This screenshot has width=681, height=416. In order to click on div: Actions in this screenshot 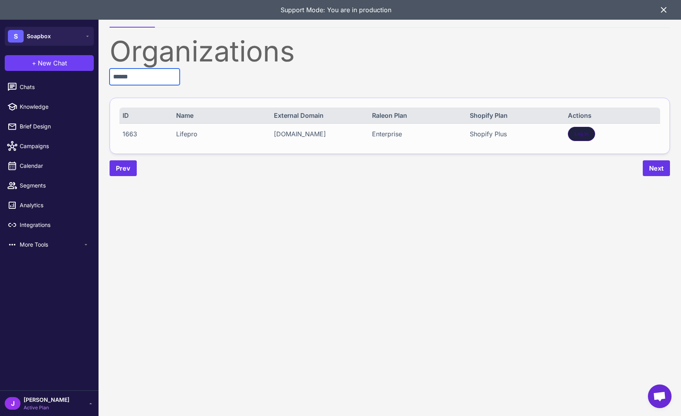, I will do `click(612, 115)`.